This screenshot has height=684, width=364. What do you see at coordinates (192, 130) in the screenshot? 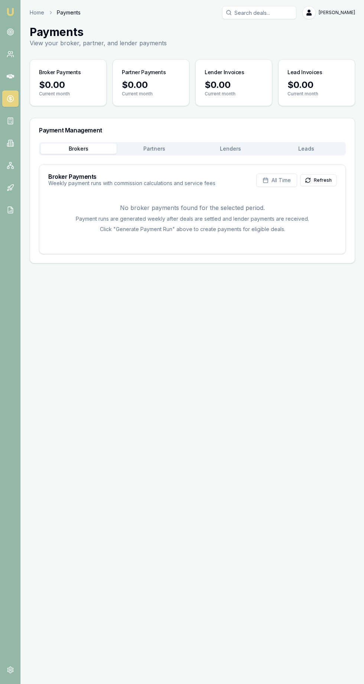
I see `h3: Payment Management` at bounding box center [192, 130].